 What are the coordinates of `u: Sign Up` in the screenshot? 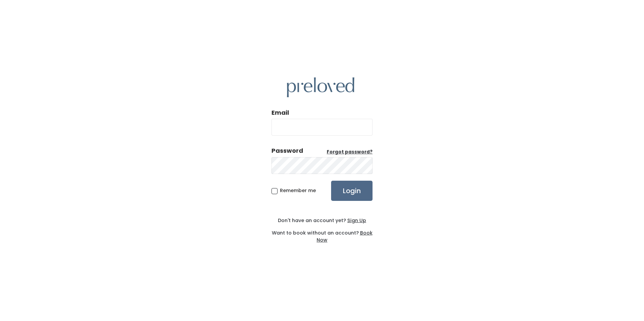 It's located at (357, 220).